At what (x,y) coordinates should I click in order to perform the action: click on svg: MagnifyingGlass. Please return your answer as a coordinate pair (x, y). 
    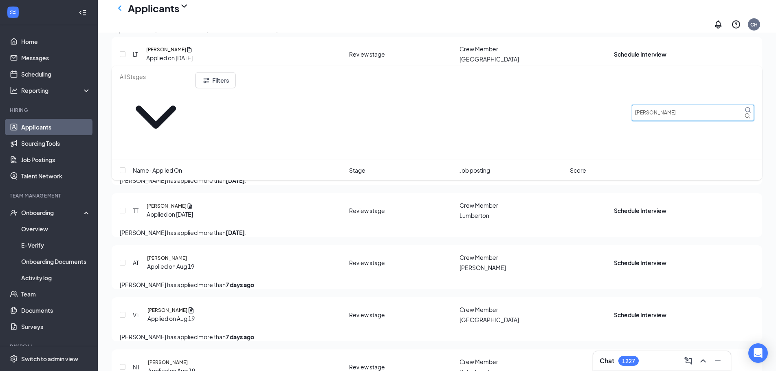
    Looking at the image, I should click on (748, 110).